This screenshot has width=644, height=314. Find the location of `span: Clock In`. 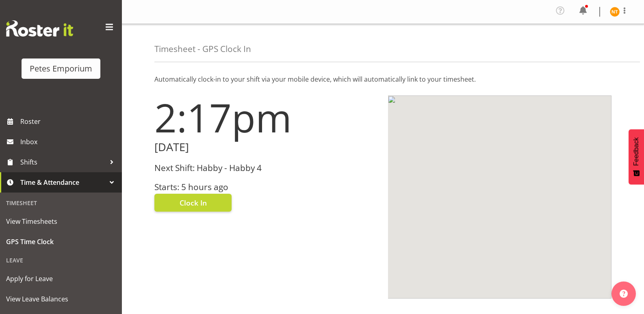

span: Clock In is located at coordinates (193, 203).